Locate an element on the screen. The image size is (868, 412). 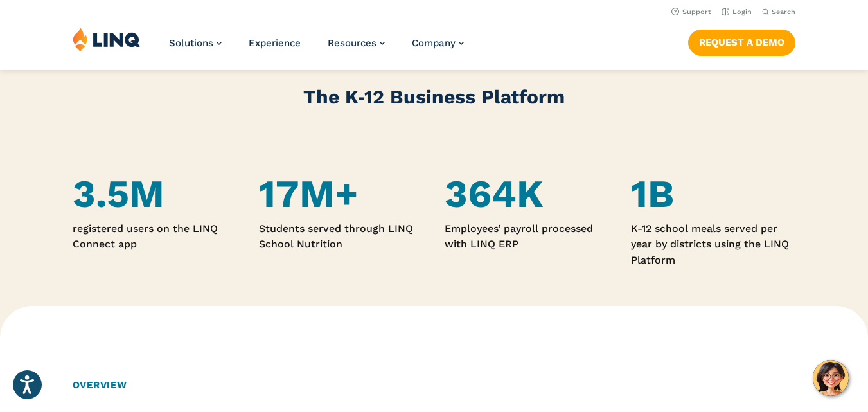
a: Solutions is located at coordinates (196, 43).